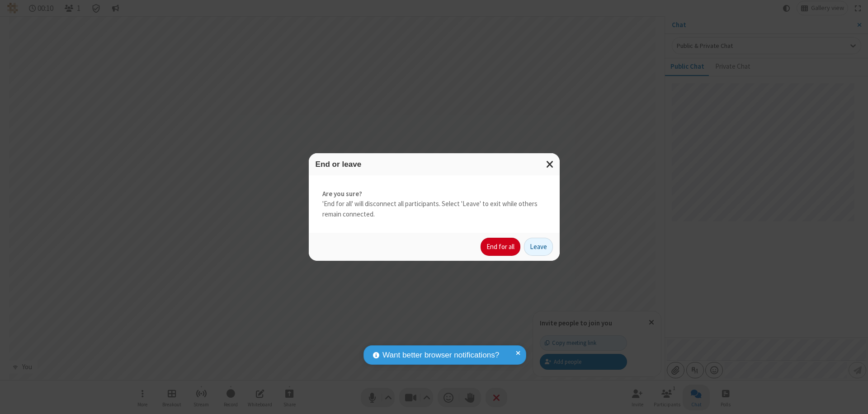 This screenshot has width=868, height=414. I want to click on span: Want better browser notifications?, so click(441, 355).